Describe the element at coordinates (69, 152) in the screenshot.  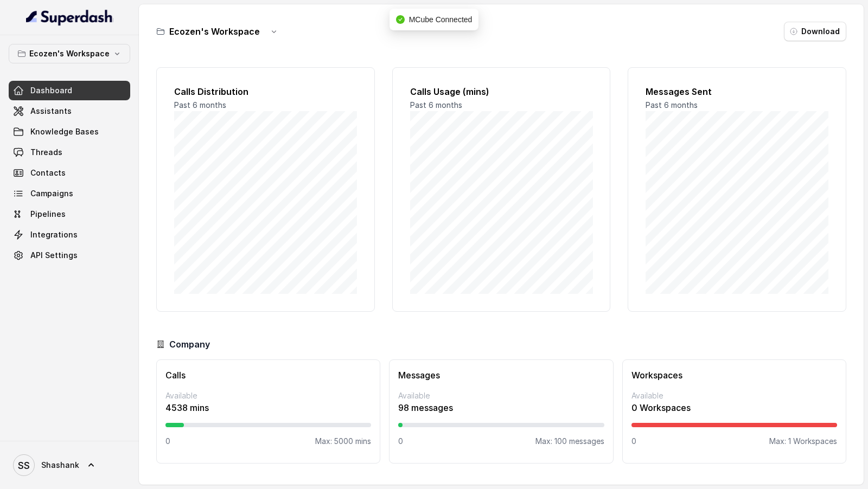
I see `a: Threads` at that location.